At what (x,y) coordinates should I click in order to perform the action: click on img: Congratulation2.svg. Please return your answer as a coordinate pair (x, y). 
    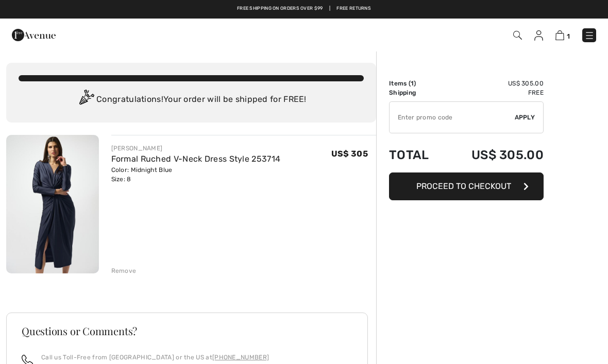
    Looking at the image, I should click on (86, 100).